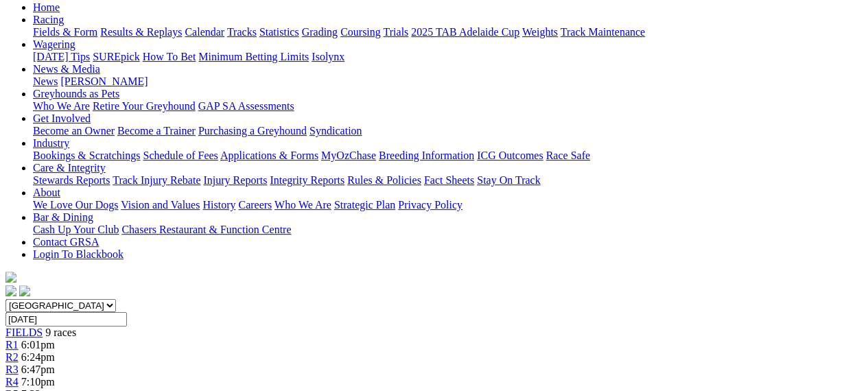 This screenshot has width=868, height=391. Describe the element at coordinates (508, 180) in the screenshot. I see `a: Stay On Track` at that location.